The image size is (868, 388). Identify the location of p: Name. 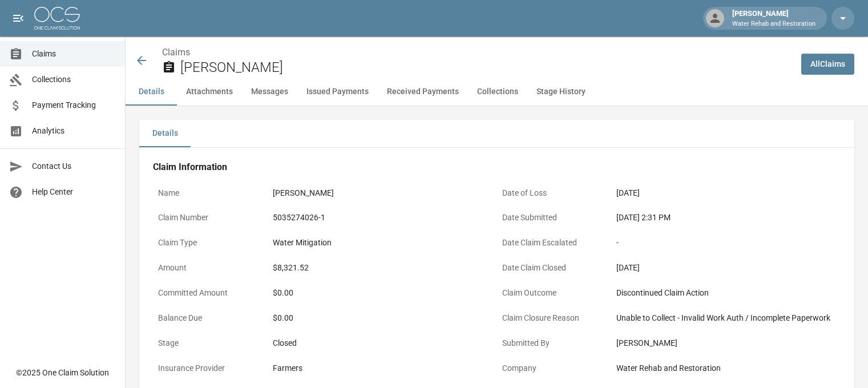
(210, 193).